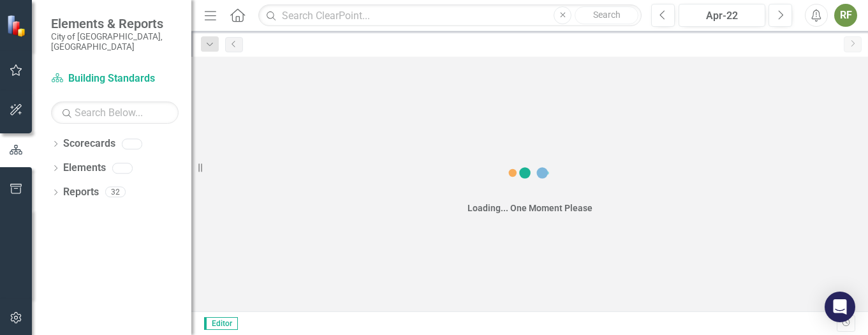 The height and width of the screenshot is (335, 868). Describe the element at coordinates (606, 16) in the screenshot. I see `button: Search` at that location.